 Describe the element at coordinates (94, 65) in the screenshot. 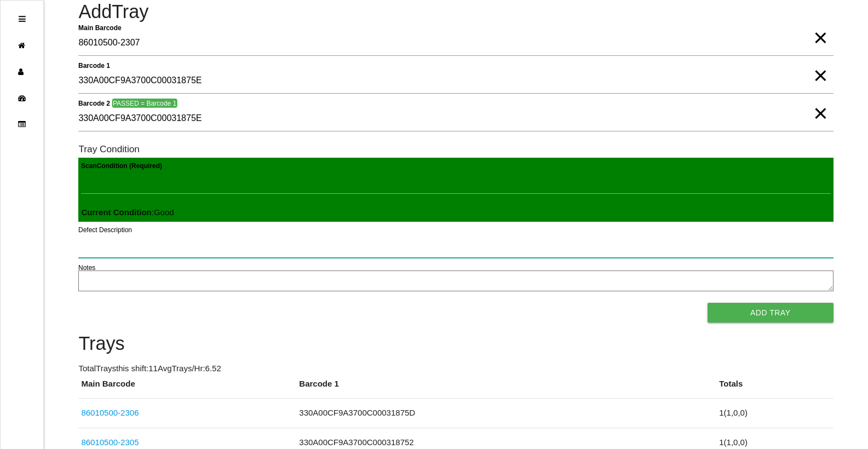

I see `b: Barcode 1` at that location.